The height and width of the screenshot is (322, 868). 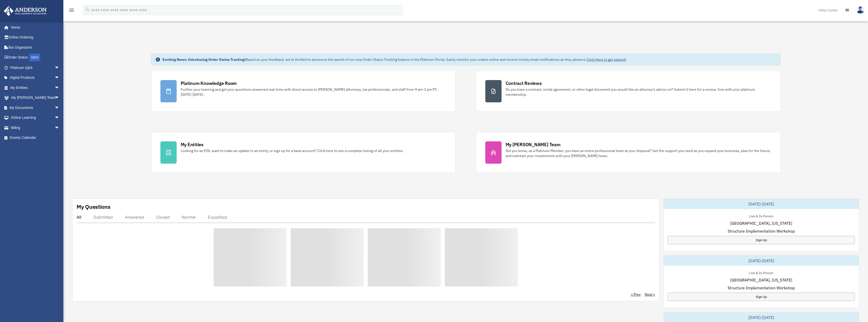 I want to click on a: Platinum Knowledge Room Further your learning and get your questions answered real-time with dire..., so click(x=303, y=91).